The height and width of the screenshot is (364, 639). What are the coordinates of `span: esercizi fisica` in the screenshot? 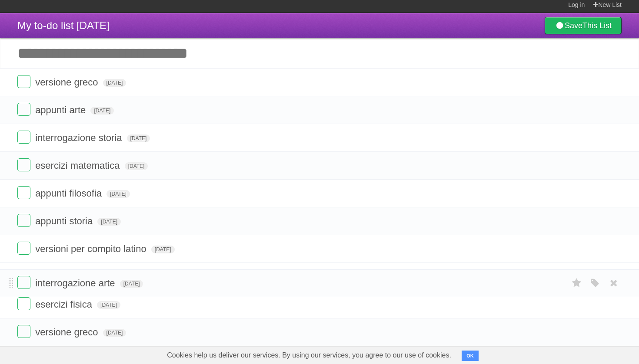 It's located at (65, 304).